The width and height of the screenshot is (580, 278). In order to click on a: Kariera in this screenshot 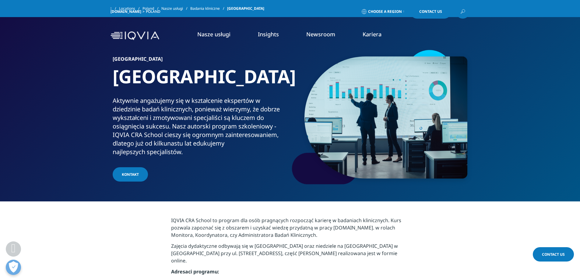, I will do `click(372, 34)`.